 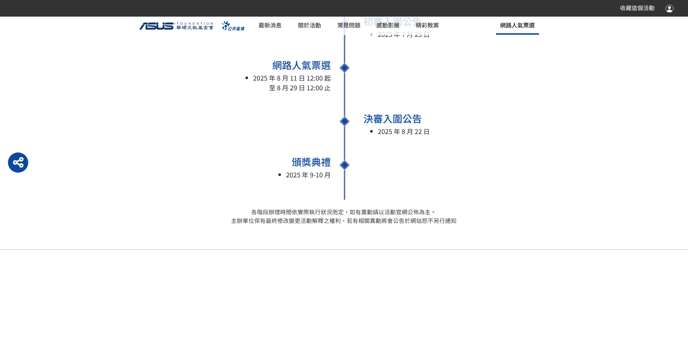 I want to click on span: 賽制規範, so click(x=310, y=37).